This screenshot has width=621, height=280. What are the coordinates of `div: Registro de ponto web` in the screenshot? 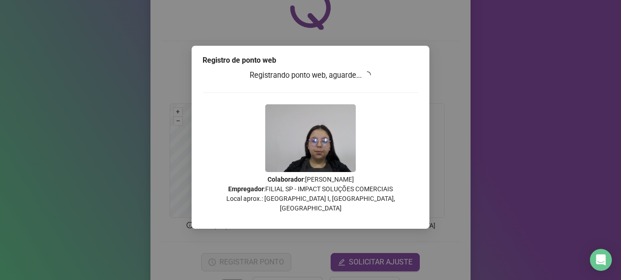 It's located at (311, 60).